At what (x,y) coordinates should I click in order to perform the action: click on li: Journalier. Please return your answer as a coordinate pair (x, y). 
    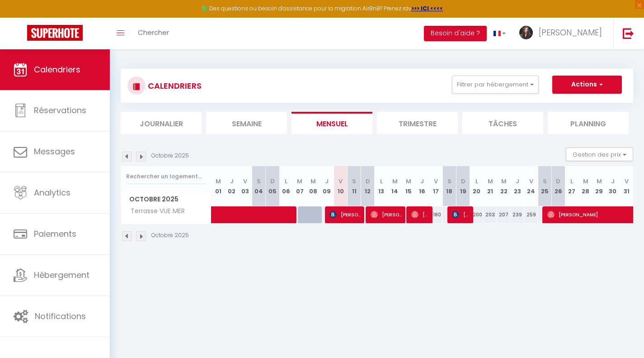
    Looking at the image, I should click on (161, 123).